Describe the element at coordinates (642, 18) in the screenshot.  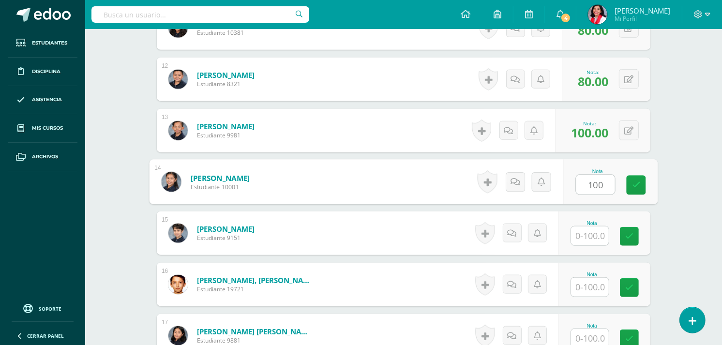
I see `span: Mi Perfil` at that location.